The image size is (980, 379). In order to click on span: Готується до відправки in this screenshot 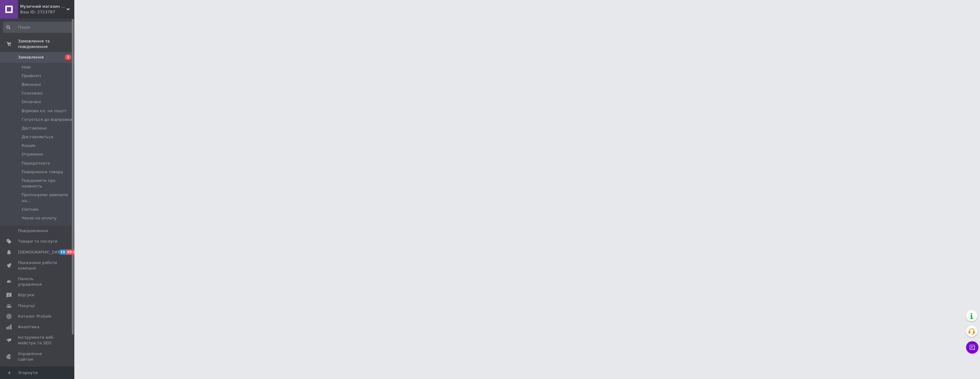, I will do `click(47, 120)`.